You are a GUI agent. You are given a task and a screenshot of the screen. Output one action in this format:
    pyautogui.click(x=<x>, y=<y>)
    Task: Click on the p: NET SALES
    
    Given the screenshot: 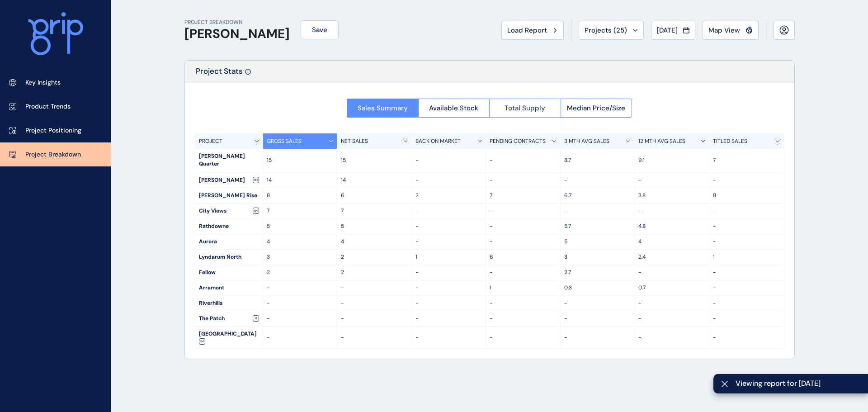 What is the action you would take?
    pyautogui.click(x=355, y=141)
    